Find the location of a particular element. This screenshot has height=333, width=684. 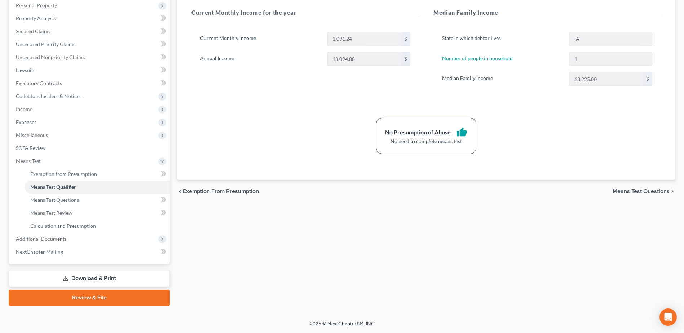

label: Current Monthly Income is located at coordinates (260, 39).